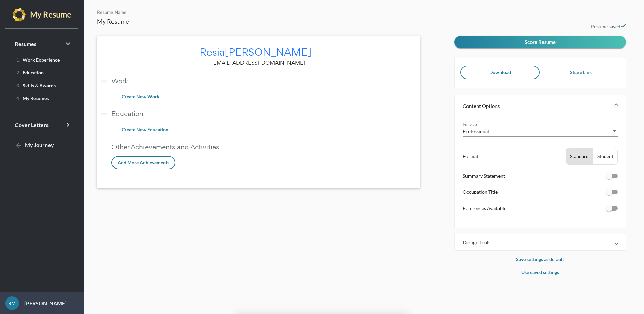 The width and height of the screenshot is (644, 314). Describe the element at coordinates (540, 211) in the screenshot. I see `li: References Available` at that location.